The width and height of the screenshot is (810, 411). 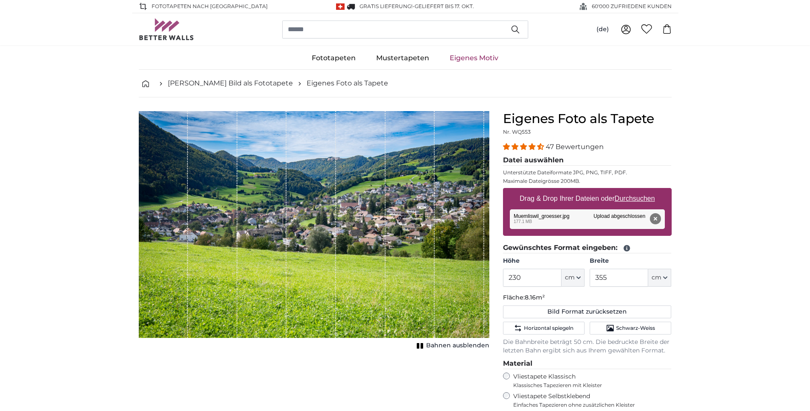 I want to click on span: 8.16m², so click(x=534, y=297).